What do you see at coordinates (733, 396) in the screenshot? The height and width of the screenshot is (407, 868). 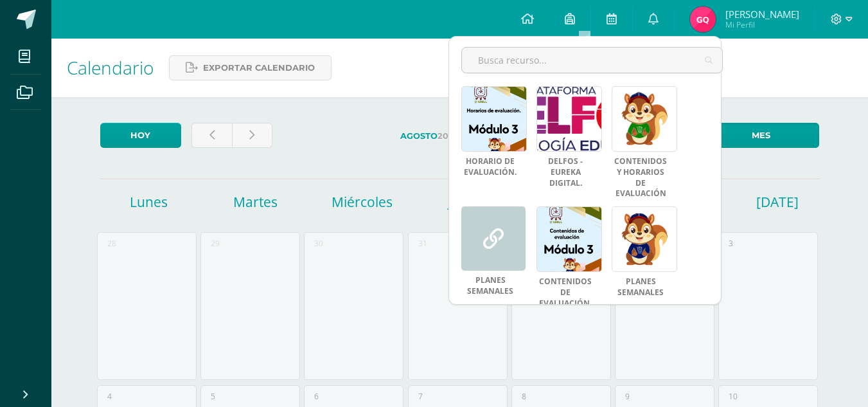 I see `div: 10` at bounding box center [733, 396].